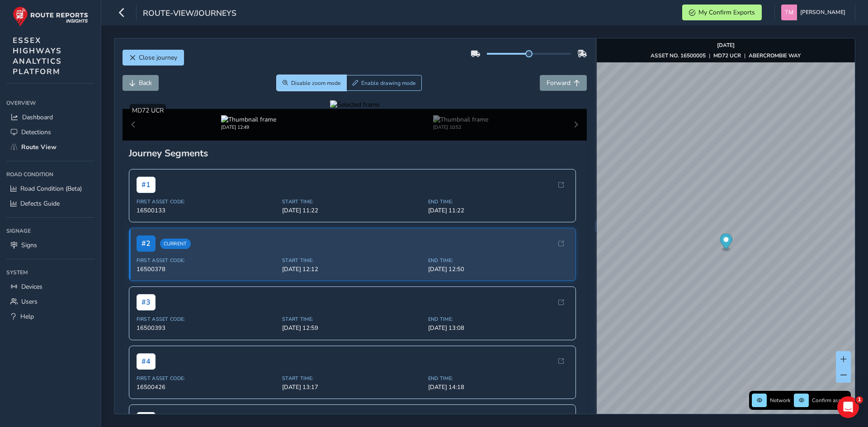 The width and height of the screenshot is (868, 427). What do you see at coordinates (146, 361) in the screenshot?
I see `span: # 4` at bounding box center [146, 361].